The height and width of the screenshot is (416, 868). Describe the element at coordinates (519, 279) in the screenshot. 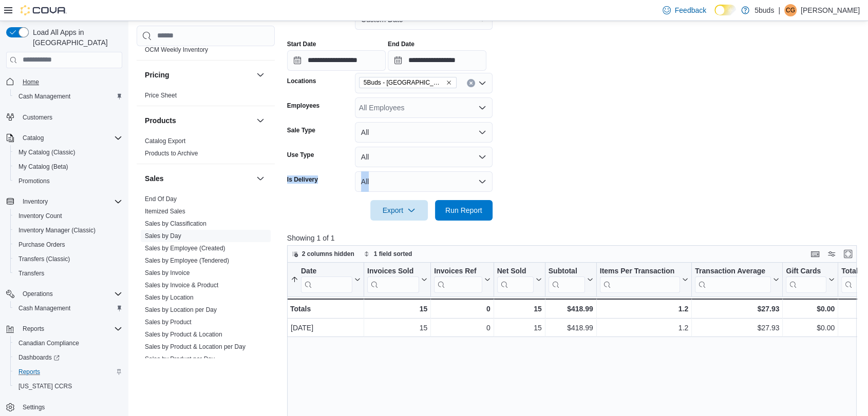

I see `button: Net Sold` at that location.